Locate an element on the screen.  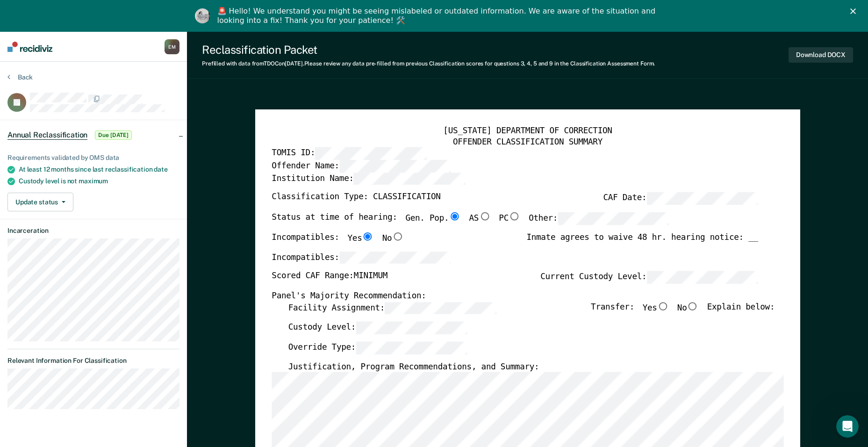
label: Override Type: is located at coordinates (377, 348).